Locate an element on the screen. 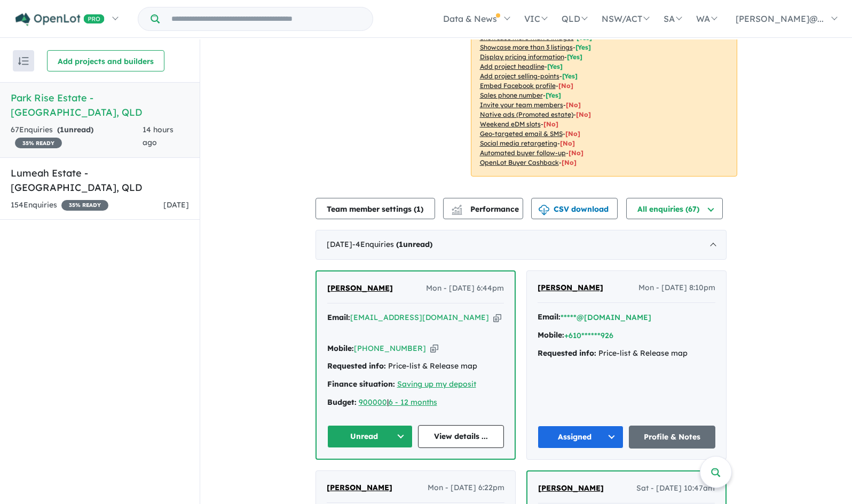  button: CSV download is located at coordinates (575, 209).